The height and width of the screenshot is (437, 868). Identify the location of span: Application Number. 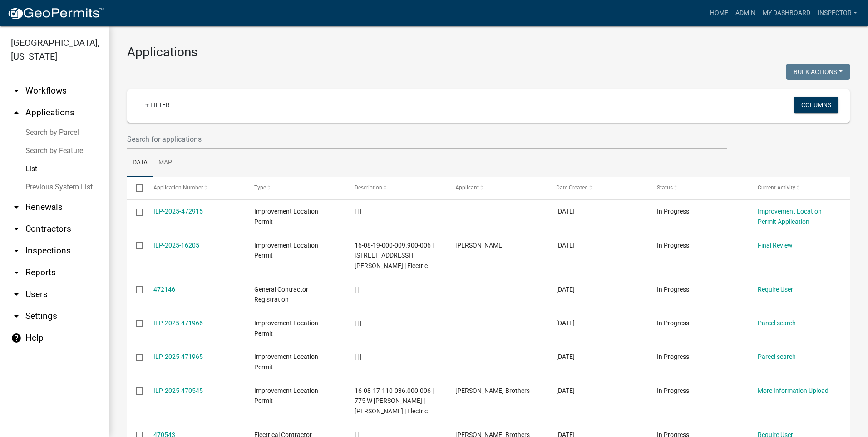
(178, 188).